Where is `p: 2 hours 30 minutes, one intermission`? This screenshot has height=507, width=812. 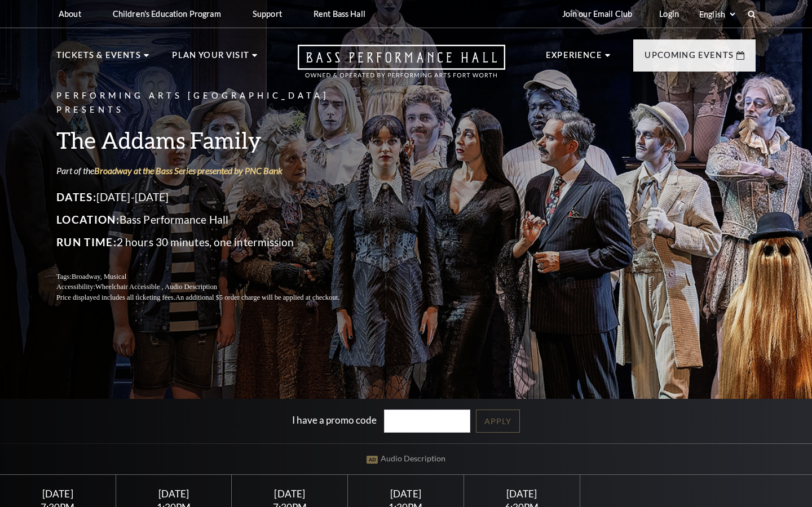 p: 2 hours 30 minutes, one intermission is located at coordinates (211, 242).